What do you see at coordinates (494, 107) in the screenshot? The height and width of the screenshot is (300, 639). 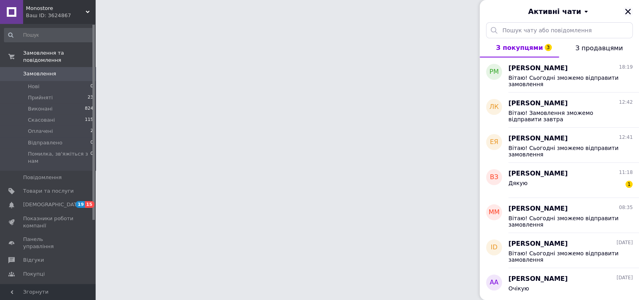 I see `span: ЛК` at bounding box center [494, 107].